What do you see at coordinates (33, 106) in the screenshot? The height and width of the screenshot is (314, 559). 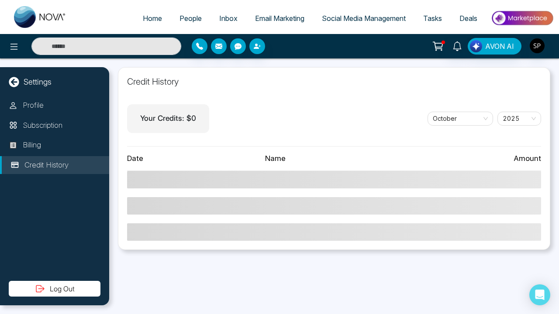 I see `p: Profile` at bounding box center [33, 106].